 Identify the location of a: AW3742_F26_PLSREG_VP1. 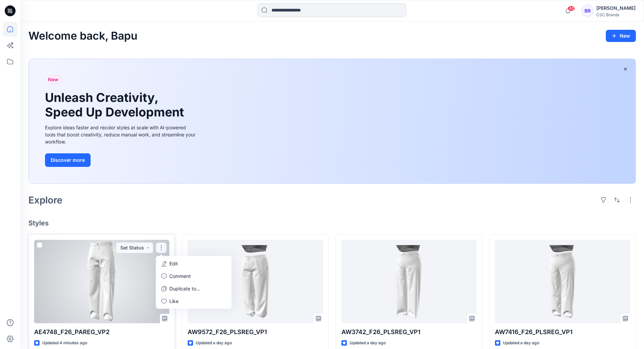
(410, 281).